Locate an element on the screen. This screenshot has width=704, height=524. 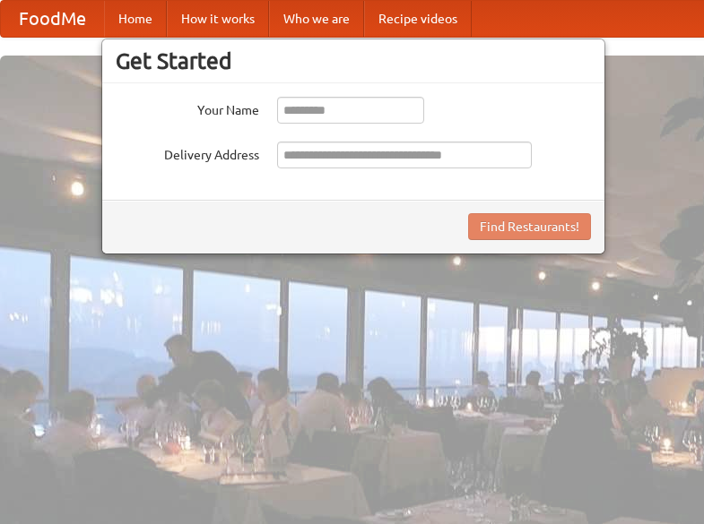
a: Home is located at coordinates (135, 19).